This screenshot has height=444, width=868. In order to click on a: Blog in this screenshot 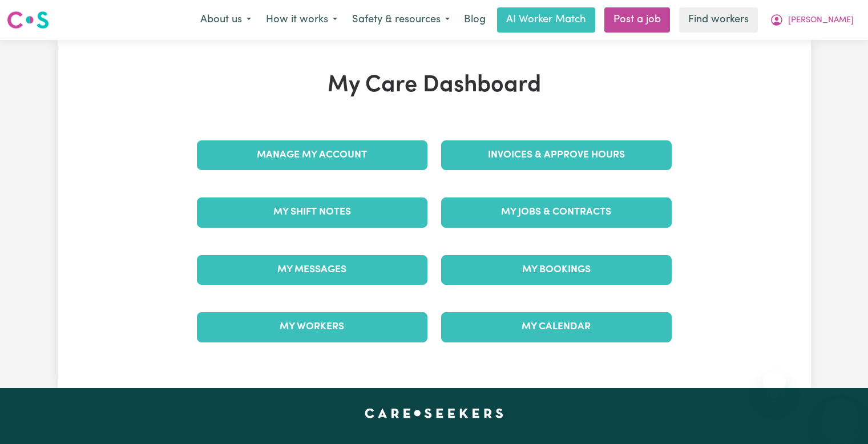, I will do `click(475, 20)`.